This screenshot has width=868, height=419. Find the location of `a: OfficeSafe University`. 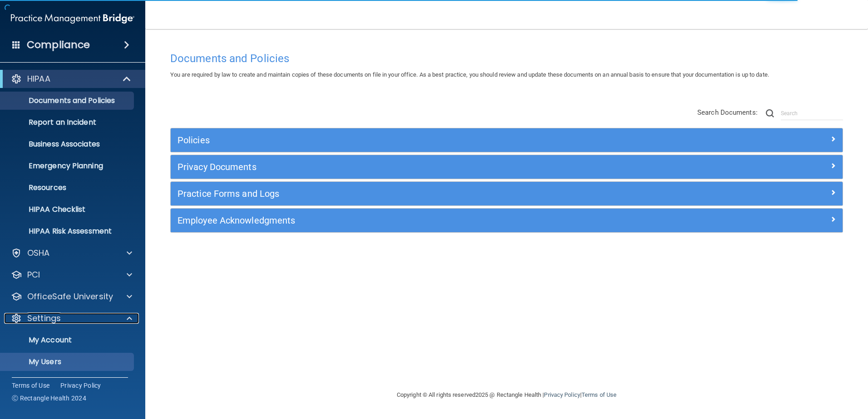

a: OfficeSafe University is located at coordinates (72, 297).